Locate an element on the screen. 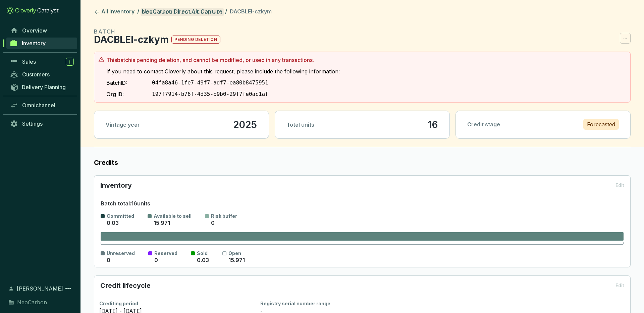 This screenshot has width=644, height=313. div: Registry serial number range is located at coordinates (442, 303).